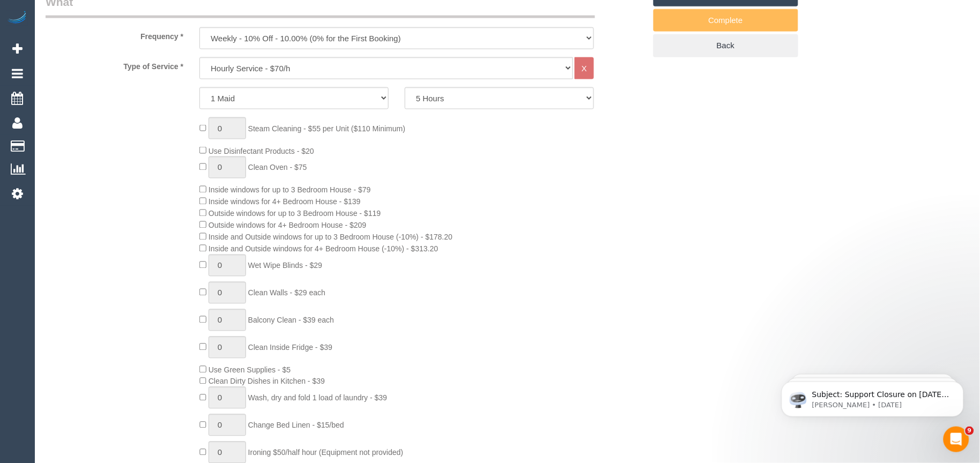 The width and height of the screenshot is (980, 463). What do you see at coordinates (294, 214) in the screenshot?
I see `span: Outside windows for up to 3 Bedroom House - $119` at bounding box center [294, 214].